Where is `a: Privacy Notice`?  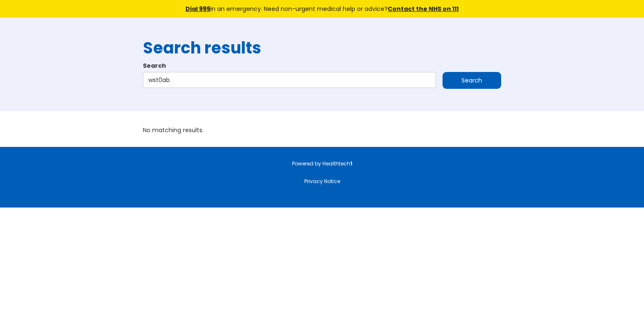 a: Privacy Notice is located at coordinates (322, 181).